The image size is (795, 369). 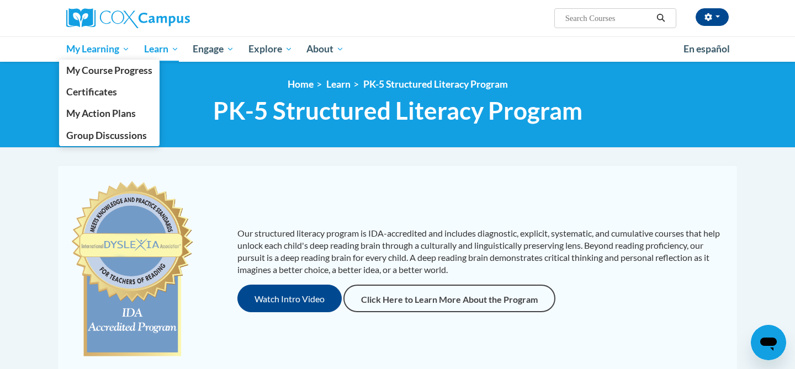 What do you see at coordinates (706, 49) in the screenshot?
I see `span: En español` at bounding box center [706, 49].